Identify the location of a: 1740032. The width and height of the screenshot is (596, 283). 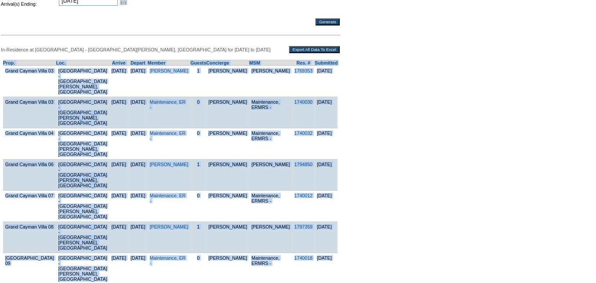
(304, 133).